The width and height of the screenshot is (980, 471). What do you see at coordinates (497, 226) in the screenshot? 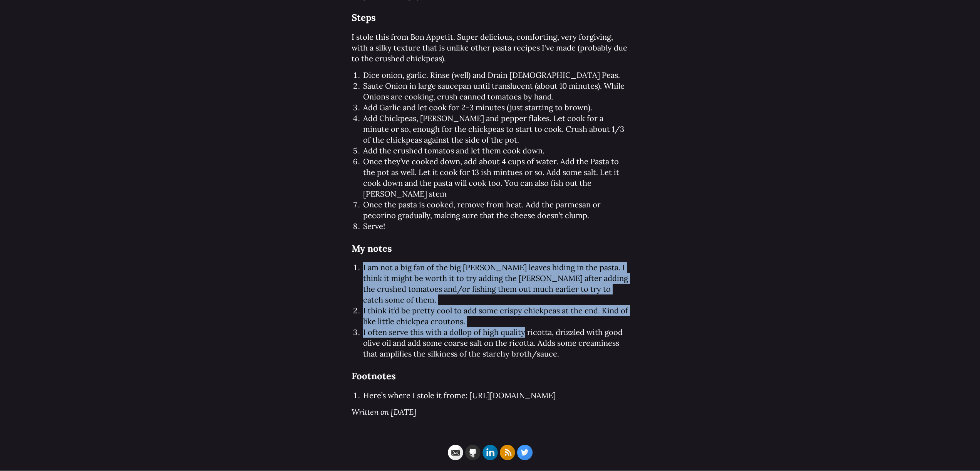
I see `li: Serve!` at bounding box center [497, 226].